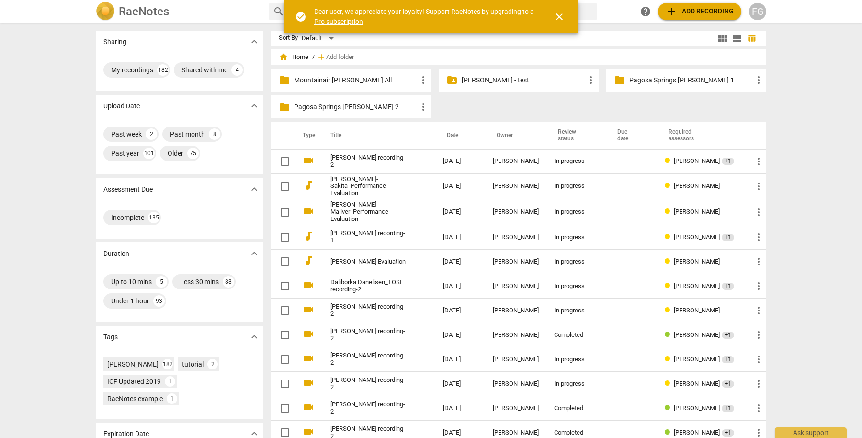 This screenshot has width=862, height=438. What do you see at coordinates (228, 282) in the screenshot?
I see `div: 88` at bounding box center [228, 282].